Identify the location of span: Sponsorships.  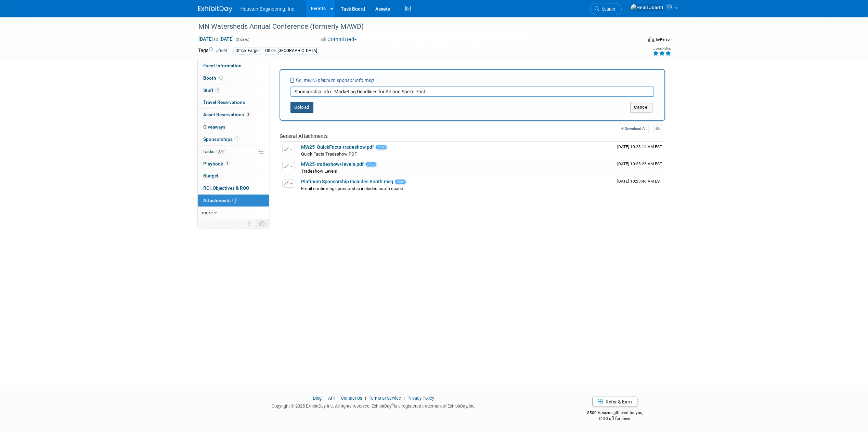
(222, 139).